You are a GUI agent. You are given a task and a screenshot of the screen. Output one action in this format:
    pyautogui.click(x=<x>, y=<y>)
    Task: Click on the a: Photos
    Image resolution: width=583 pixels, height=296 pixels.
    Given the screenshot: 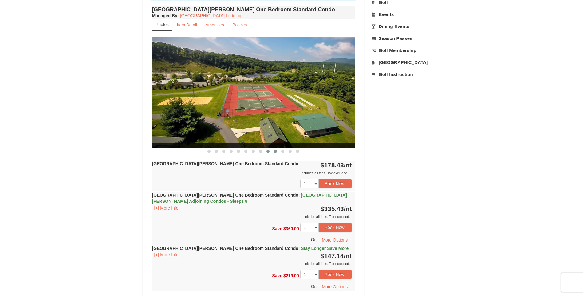 What is the action you would take?
    pyautogui.click(x=162, y=25)
    